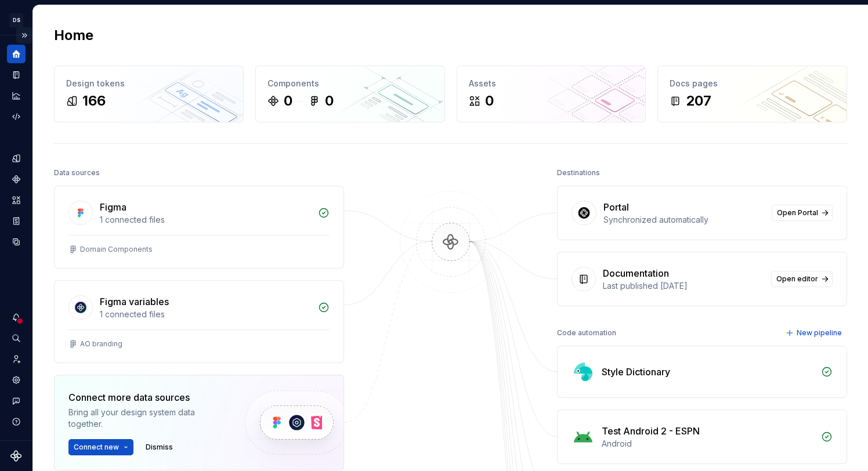  What do you see at coordinates (16, 159) in the screenshot?
I see `a: Design tokens` at bounding box center [16, 159].